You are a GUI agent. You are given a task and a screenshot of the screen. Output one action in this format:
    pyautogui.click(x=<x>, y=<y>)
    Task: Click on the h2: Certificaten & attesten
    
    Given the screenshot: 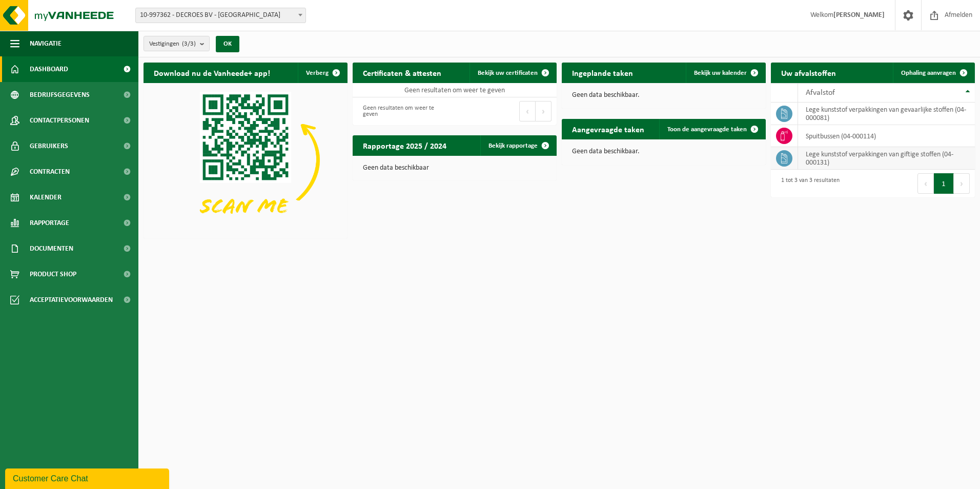 What is the action you would take?
    pyautogui.click(x=402, y=73)
    